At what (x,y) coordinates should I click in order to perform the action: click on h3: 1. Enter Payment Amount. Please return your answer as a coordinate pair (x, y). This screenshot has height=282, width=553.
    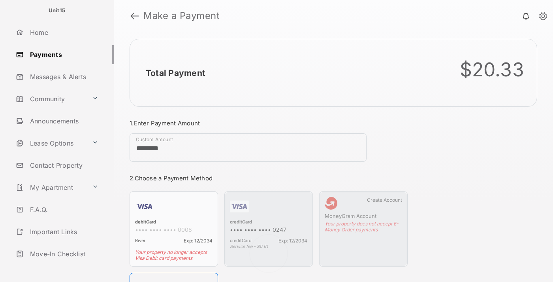
    Looking at the image, I should click on (269, 123).